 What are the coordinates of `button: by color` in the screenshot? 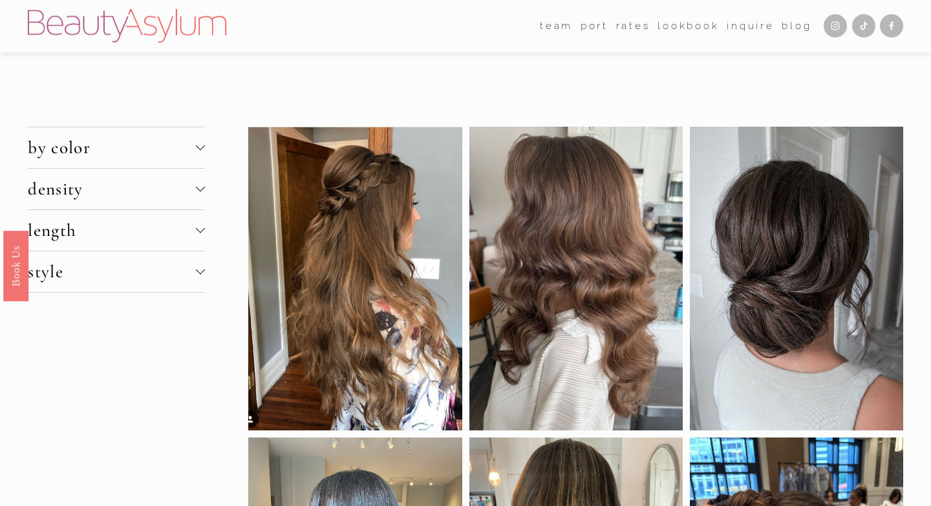 It's located at (116, 147).